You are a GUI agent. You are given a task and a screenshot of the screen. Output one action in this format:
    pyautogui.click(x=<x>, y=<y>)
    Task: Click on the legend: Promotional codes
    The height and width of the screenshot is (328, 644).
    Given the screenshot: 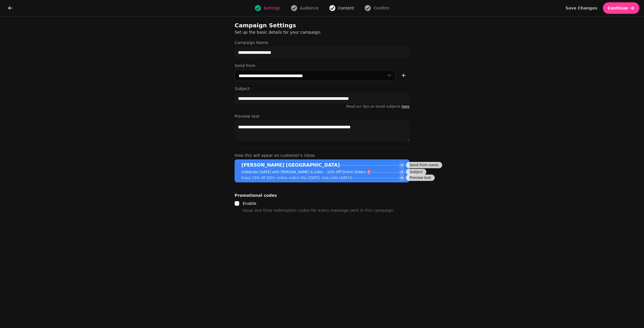 What is the action you would take?
    pyautogui.click(x=255, y=195)
    